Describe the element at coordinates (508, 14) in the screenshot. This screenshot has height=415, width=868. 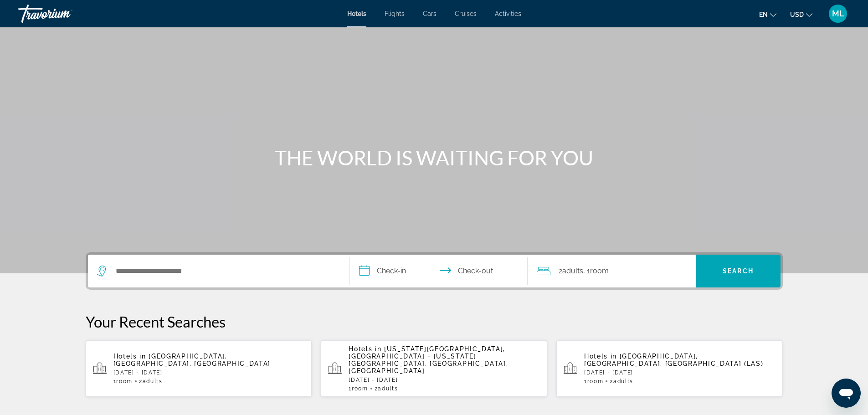
I see `span: Activities` at that location.